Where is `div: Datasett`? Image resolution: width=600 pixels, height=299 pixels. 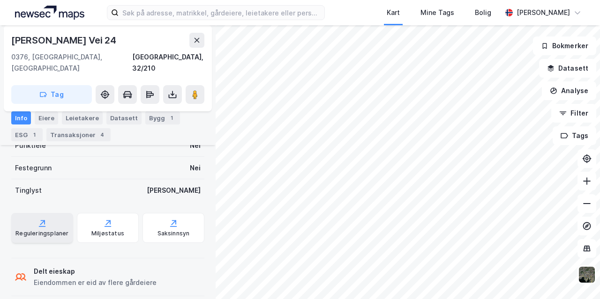 div: Datasett is located at coordinates (124, 118).